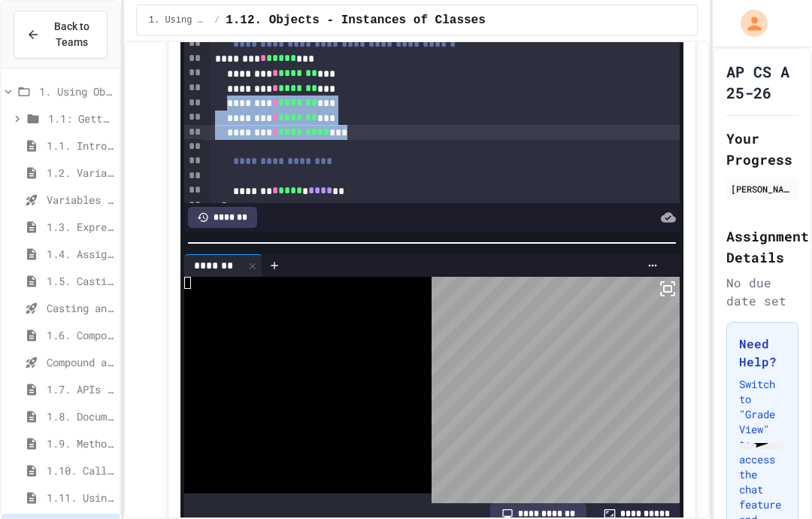 This screenshot has height=519, width=812. Describe the element at coordinates (80, 497) in the screenshot. I see `span: 1.11. Using the Math Class` at that location.